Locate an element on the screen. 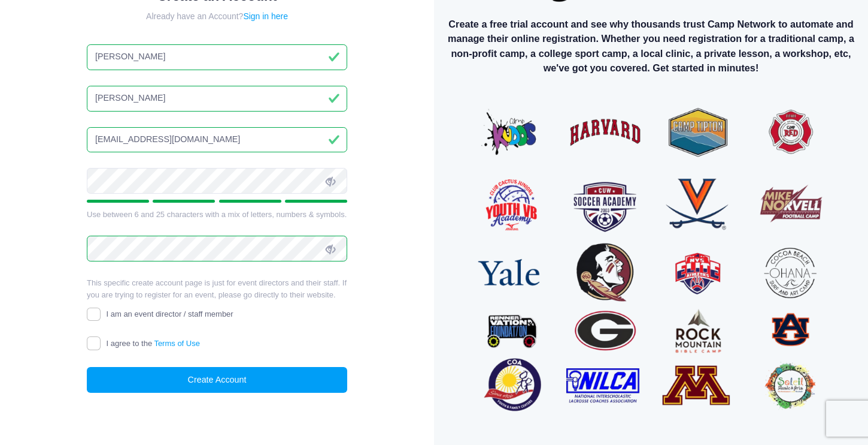 This screenshot has height=445, width=868. button: Create Account is located at coordinates (217, 379).